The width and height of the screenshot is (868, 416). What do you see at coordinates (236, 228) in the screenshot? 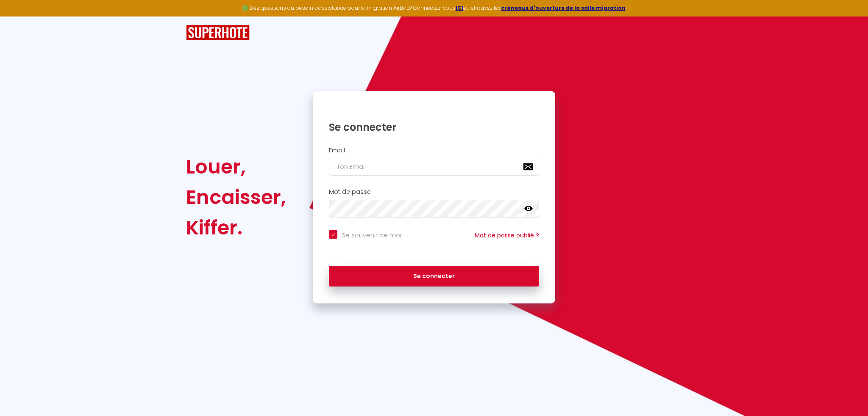
I see `div: Kiffer.` at bounding box center [236, 228].